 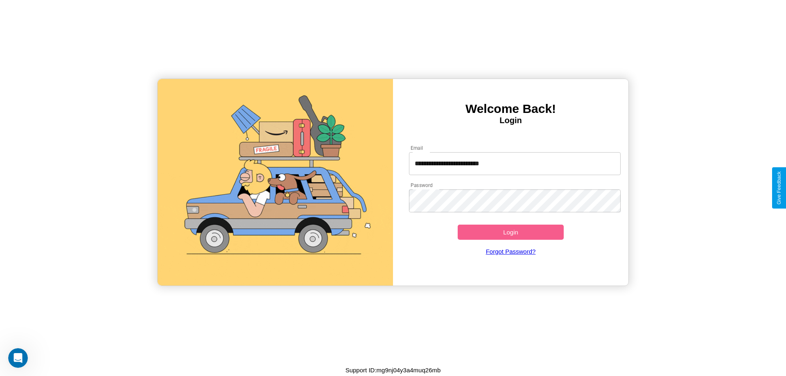 I want to click on h4: Login, so click(x=510, y=120).